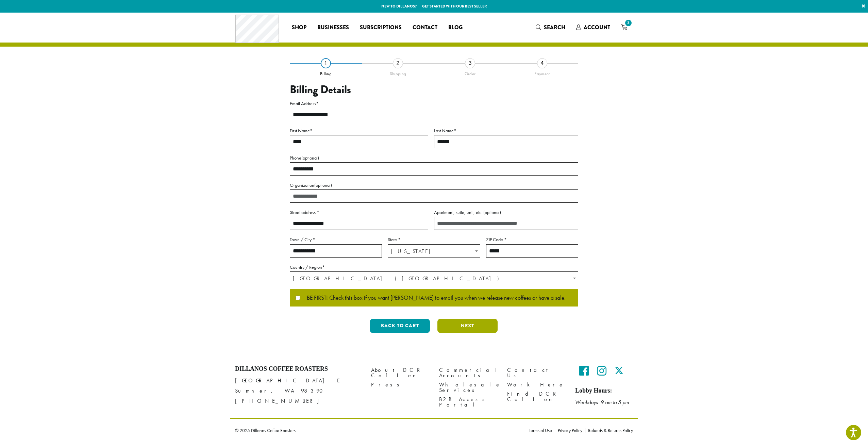 This screenshot has height=447, width=868. Describe the element at coordinates (470, 73) in the screenshot. I see `div: Order` at that location.